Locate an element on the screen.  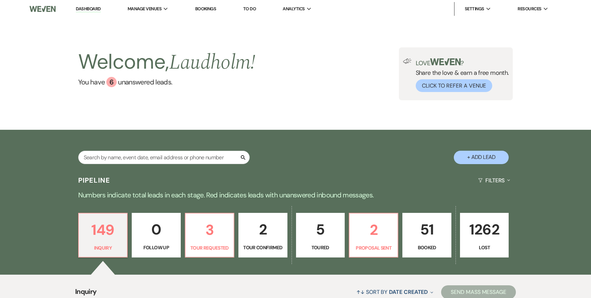
h3: Pipeline is located at coordinates (94, 180).